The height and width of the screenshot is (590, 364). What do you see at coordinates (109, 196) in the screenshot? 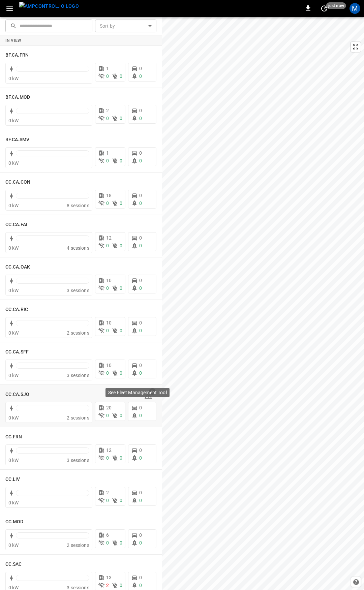
I see `span: 18` at bounding box center [109, 196].